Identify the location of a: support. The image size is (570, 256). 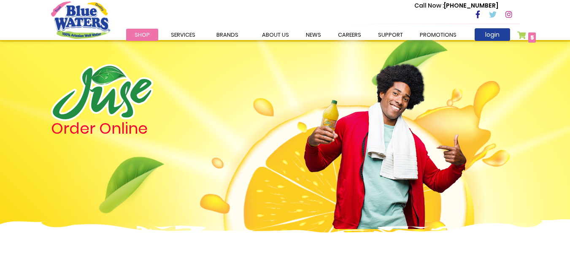
(390, 35).